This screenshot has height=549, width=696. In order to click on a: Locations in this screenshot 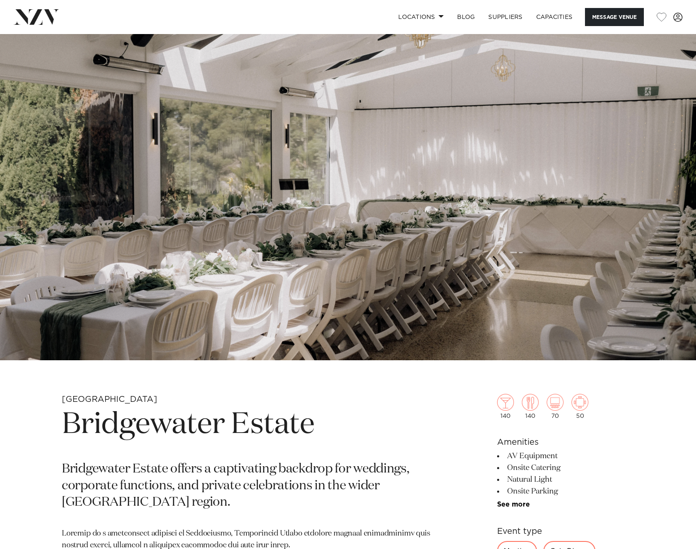, I will do `click(421, 17)`.